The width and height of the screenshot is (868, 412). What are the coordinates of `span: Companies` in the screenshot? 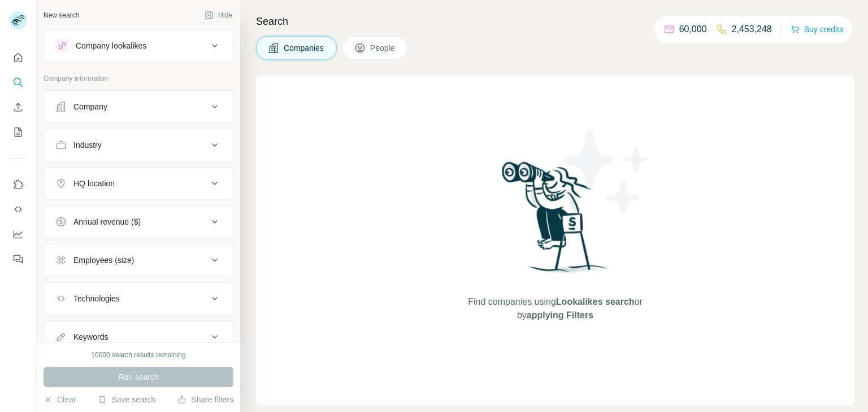 It's located at (304, 48).